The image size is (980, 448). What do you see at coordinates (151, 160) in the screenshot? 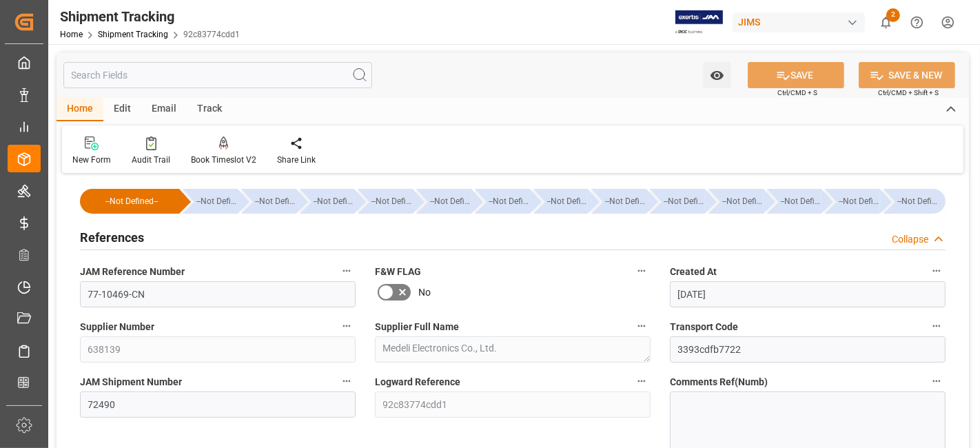
I see `div: Audit Trail` at bounding box center [151, 160].